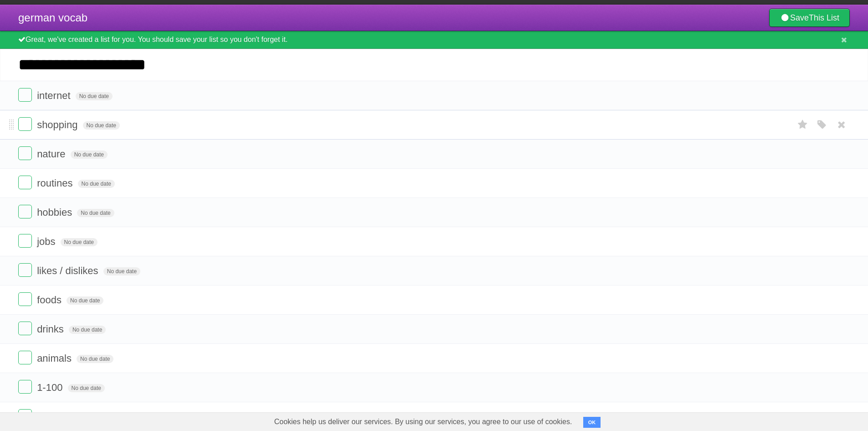 The image size is (868, 431). What do you see at coordinates (53, 17) in the screenshot?
I see `span: german vocab` at bounding box center [53, 17].